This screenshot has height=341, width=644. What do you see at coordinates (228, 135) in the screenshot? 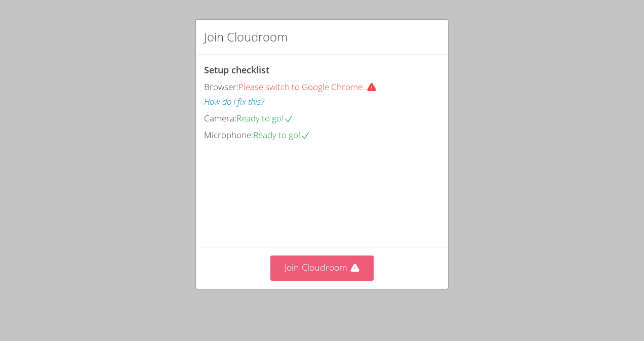
I see `span: Microphone:` at bounding box center [228, 135].